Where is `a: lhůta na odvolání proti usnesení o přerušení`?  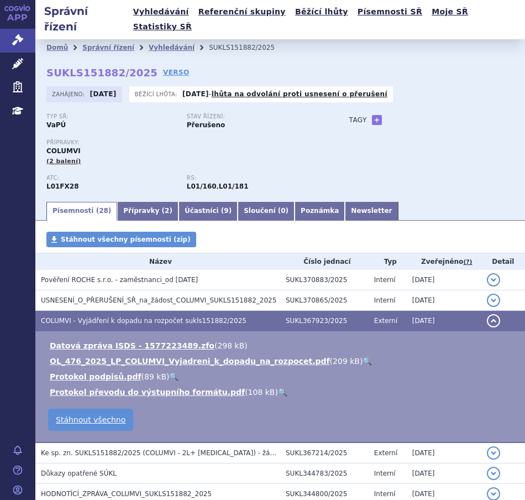
a: lhůta na odvolání proti usnesení o přerušení is located at coordinates (300, 94).